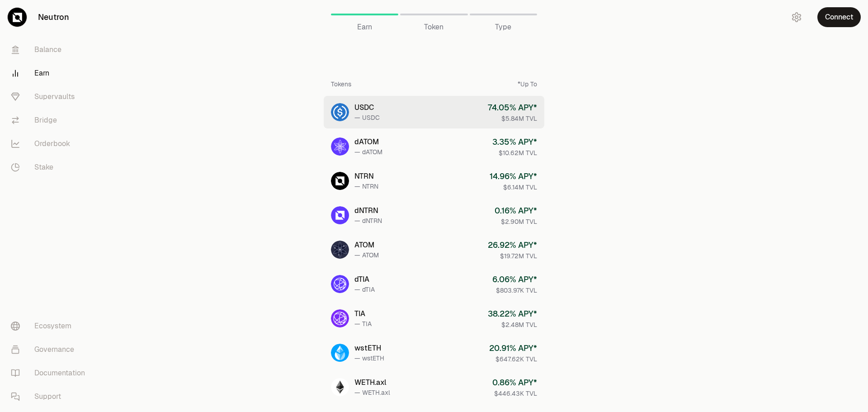 The height and width of the screenshot is (412, 868). What do you see at coordinates (515, 394) in the screenshot?
I see `div: $446.43K TVL` at bounding box center [515, 394].